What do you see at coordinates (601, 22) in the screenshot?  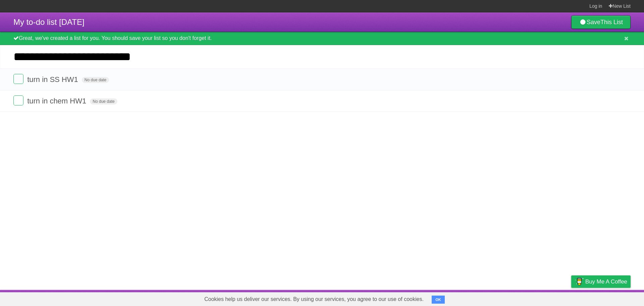 I see `a: SaveThis List` at bounding box center [601, 22].